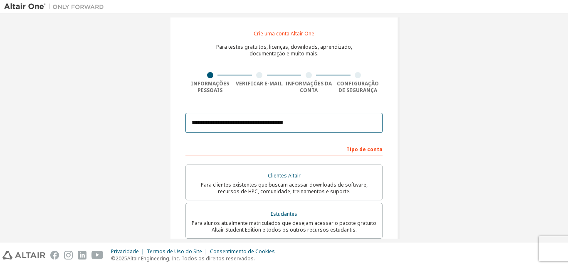 Image resolution: width=568 pixels, height=267 pixels. What do you see at coordinates (309, 86) in the screenshot?
I see `font: Informações da conta` at bounding box center [309, 86].